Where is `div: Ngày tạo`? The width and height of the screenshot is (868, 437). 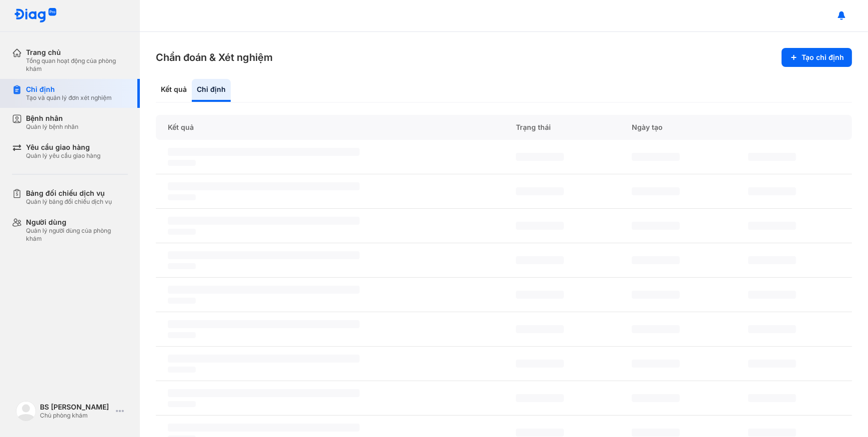 div: Ngày tạo is located at coordinates (678, 127).